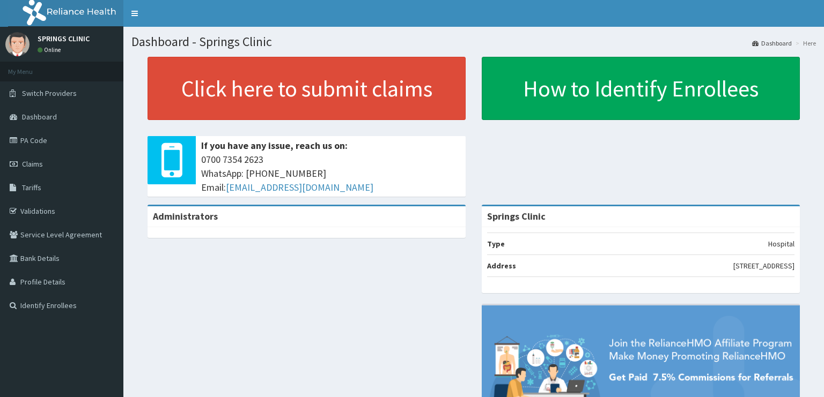 The height and width of the screenshot is (397, 824). What do you see at coordinates (772, 43) in the screenshot?
I see `a: Dashboard` at bounding box center [772, 43].